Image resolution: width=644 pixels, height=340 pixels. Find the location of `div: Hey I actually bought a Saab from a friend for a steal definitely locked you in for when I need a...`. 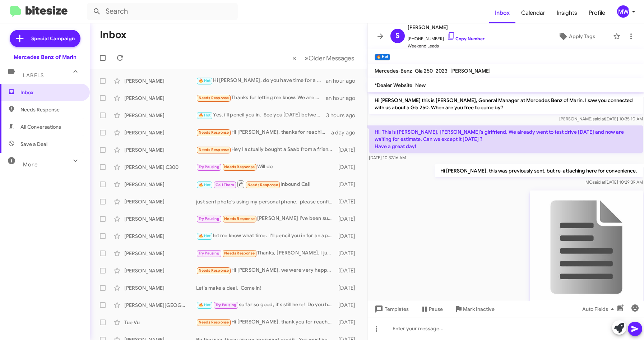

div: Hey I actually bought a Saab from a friend for a steal definitely locked you in for when I need a... is located at coordinates (266, 150).